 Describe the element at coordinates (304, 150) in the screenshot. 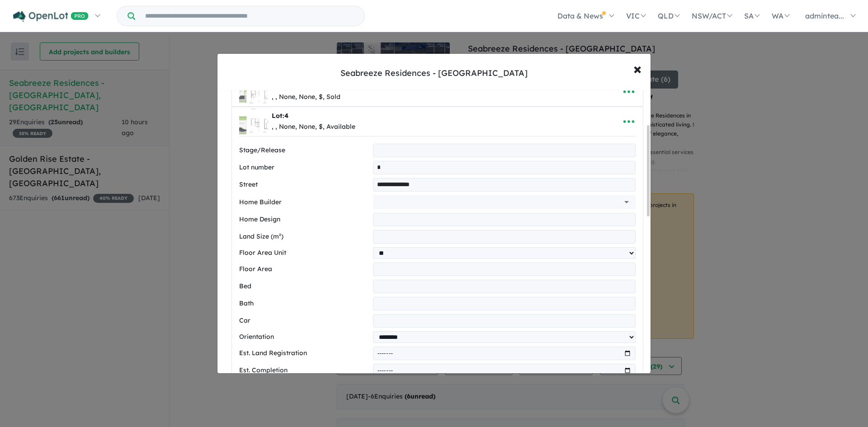

I see `label: Stage/Release` at that location.